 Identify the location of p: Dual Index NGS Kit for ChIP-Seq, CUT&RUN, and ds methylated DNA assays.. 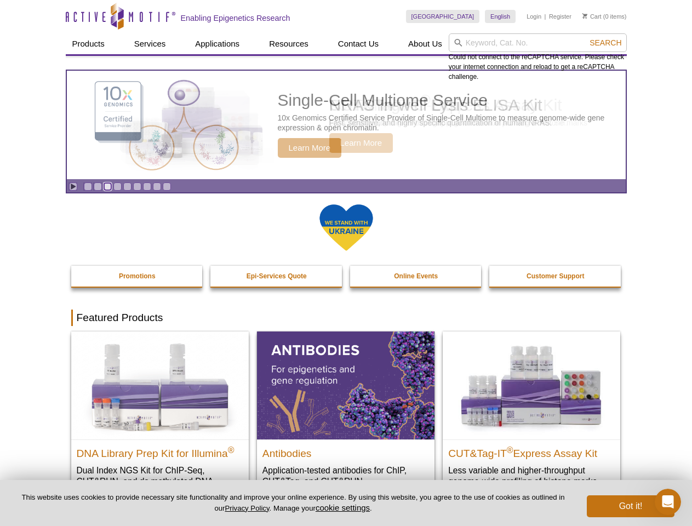
(160, 481).